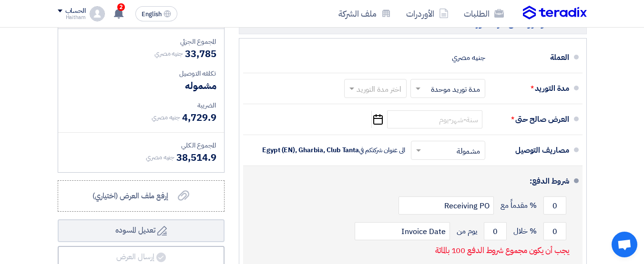  What do you see at coordinates (141, 74) in the screenshot?
I see `div: تكلفه التوصيل` at bounding box center [141, 74].